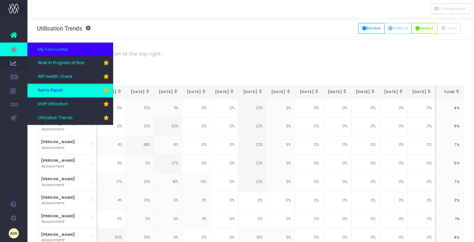 The height and width of the screenshot is (242, 474). I want to click on th: Total: activate to sort column ascending, so click(450, 92).